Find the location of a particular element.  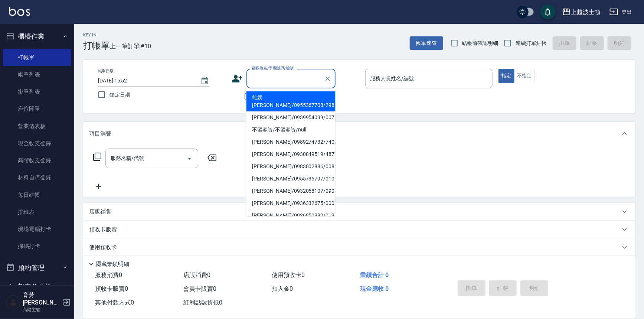

button: 登出 is located at coordinates (621, 12).